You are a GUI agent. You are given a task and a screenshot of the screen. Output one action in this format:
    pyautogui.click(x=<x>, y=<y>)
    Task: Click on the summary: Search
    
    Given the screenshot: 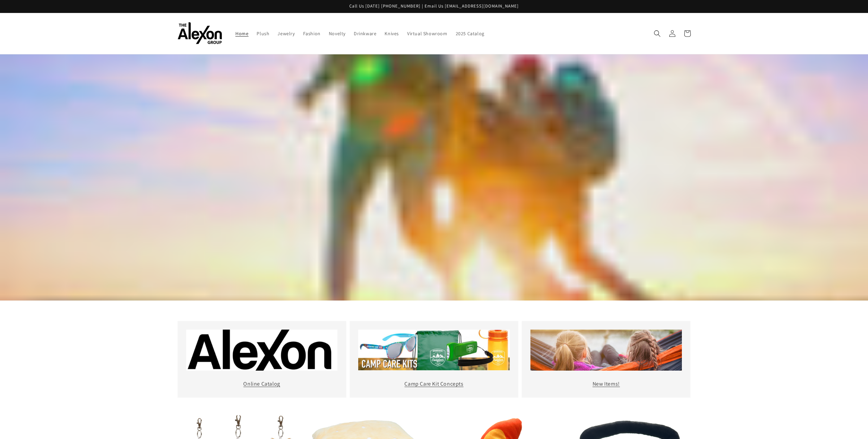 What is the action you would take?
    pyautogui.click(x=658, y=33)
    